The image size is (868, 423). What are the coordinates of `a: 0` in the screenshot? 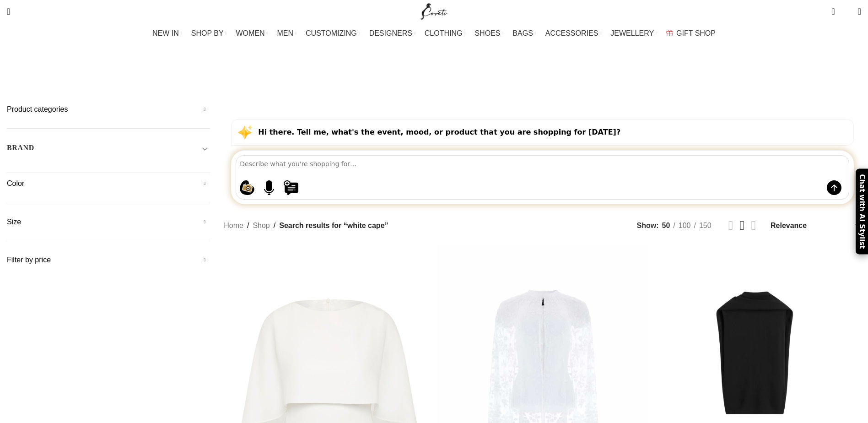 It's located at (833, 11).